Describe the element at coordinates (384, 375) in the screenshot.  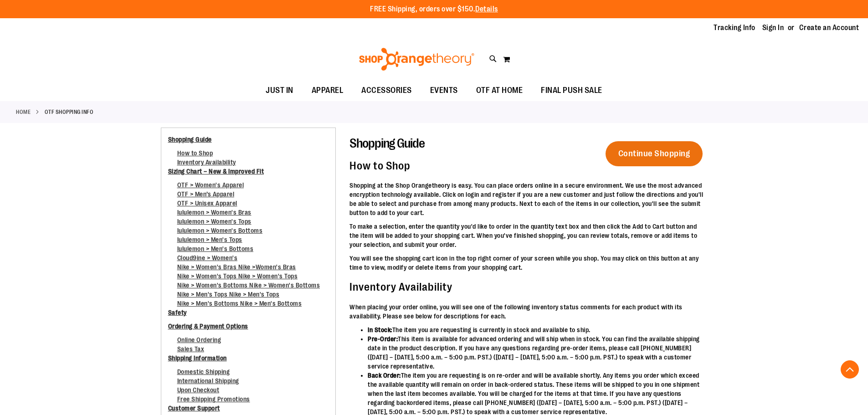
I see `strong: Back Order:` at that location.